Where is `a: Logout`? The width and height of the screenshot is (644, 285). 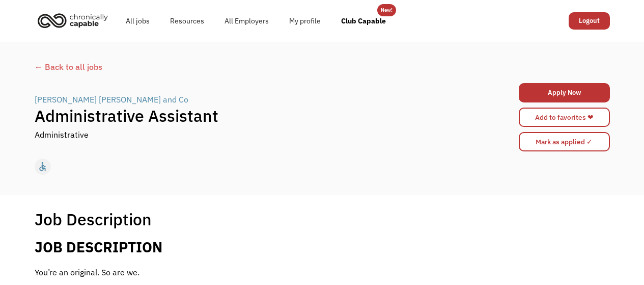 a: Logout is located at coordinates (589, 21).